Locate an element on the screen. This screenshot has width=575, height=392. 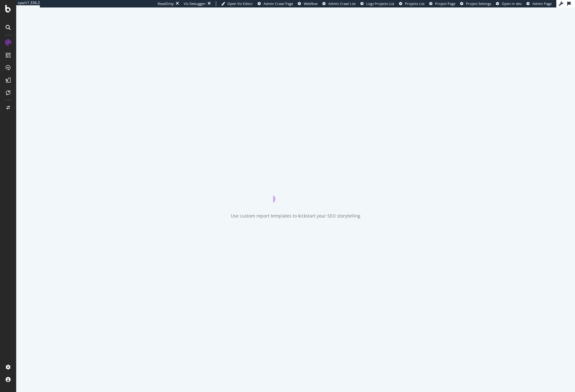
span: Project Page is located at coordinates (445, 4).